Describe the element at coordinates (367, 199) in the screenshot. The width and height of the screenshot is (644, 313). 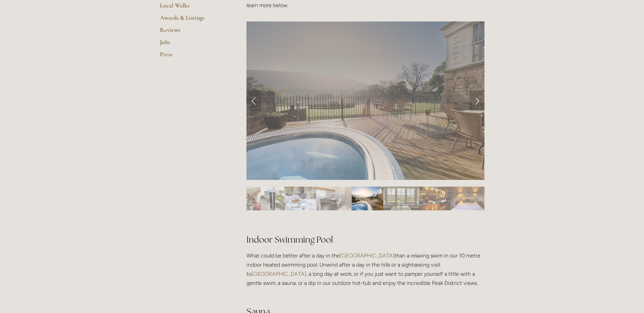
I see `img: Slide 8` at that location.